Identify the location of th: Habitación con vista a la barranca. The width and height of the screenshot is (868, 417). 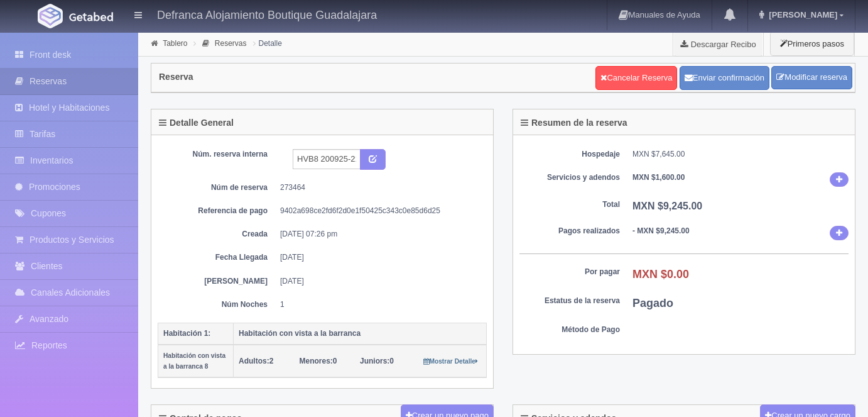
(360, 333).